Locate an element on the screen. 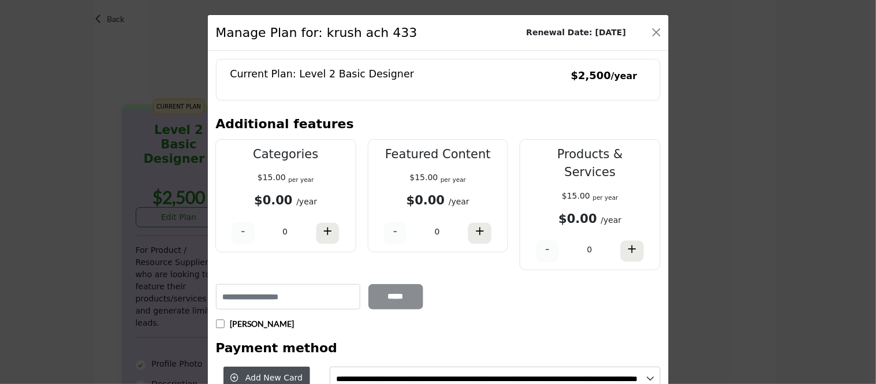 This screenshot has height=384, width=876. h5: Current Plan: Level 2 Basic Designer is located at coordinates (322, 74).